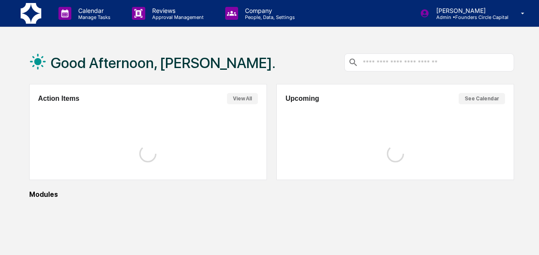 The image size is (539, 255). Describe the element at coordinates (482, 98) in the screenshot. I see `button: See Calendar` at that location.